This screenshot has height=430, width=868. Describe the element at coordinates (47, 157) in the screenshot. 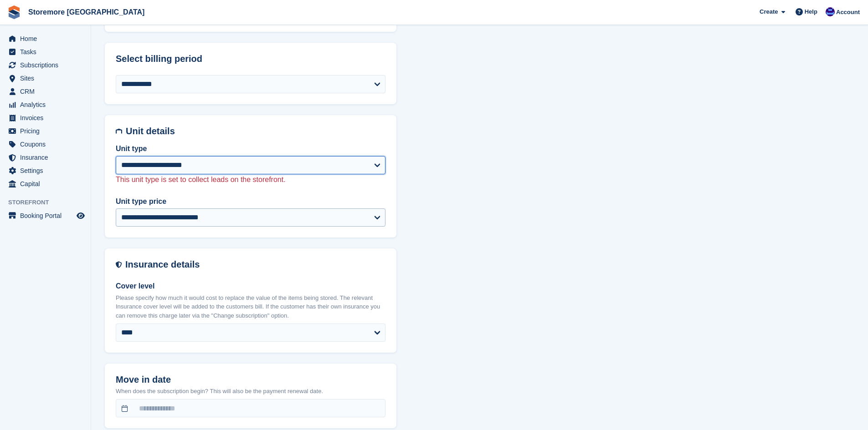

I see `span: Insurance` at that location.